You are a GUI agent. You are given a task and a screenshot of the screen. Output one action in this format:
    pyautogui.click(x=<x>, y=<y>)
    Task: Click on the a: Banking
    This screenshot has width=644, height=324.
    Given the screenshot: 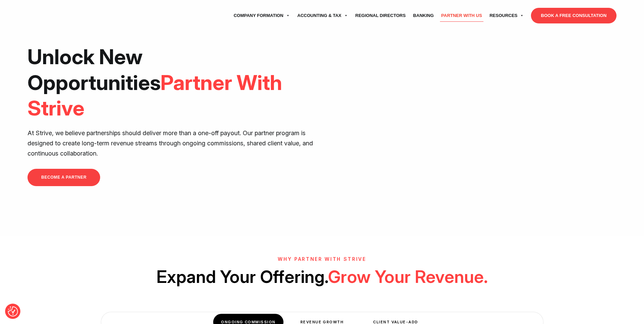 What is the action you would take?
    pyautogui.click(x=423, y=15)
    